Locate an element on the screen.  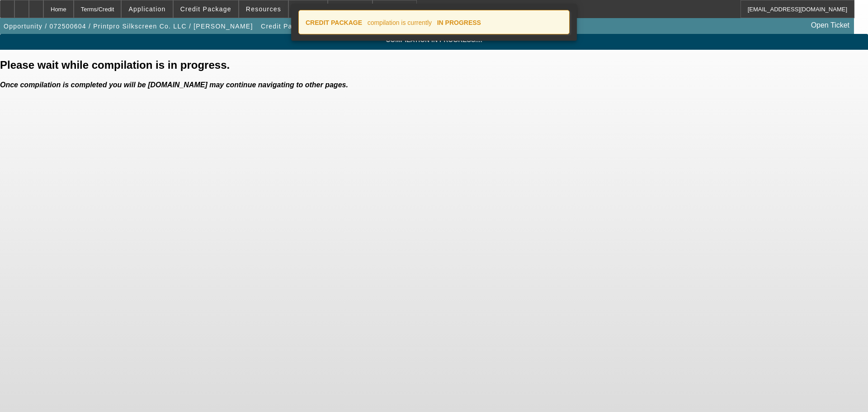
strong: CREDIT PACKAGE is located at coordinates (333, 23).